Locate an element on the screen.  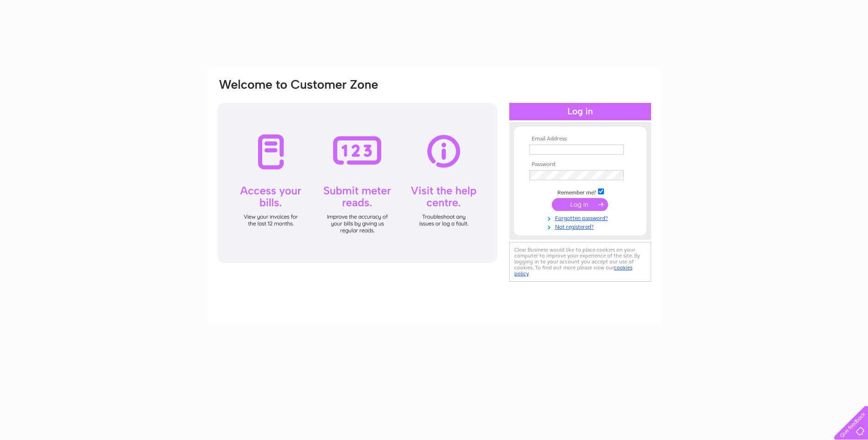
input: Submit is located at coordinates (580, 204).